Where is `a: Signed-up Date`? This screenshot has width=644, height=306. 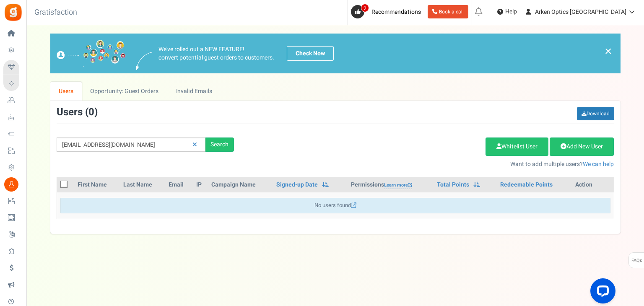
a: Signed-up Date is located at coordinates (297, 185).